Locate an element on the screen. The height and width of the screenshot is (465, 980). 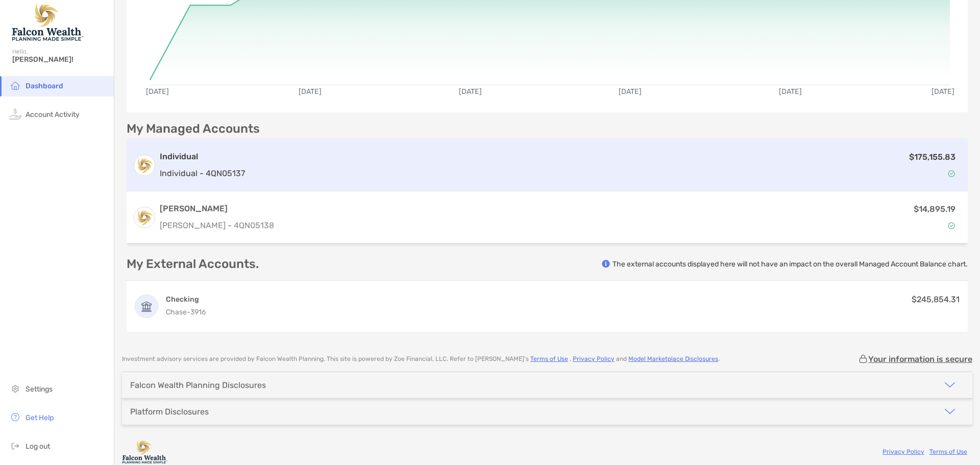
div: Falcon Wealth Planning Disclosures is located at coordinates (198, 385).